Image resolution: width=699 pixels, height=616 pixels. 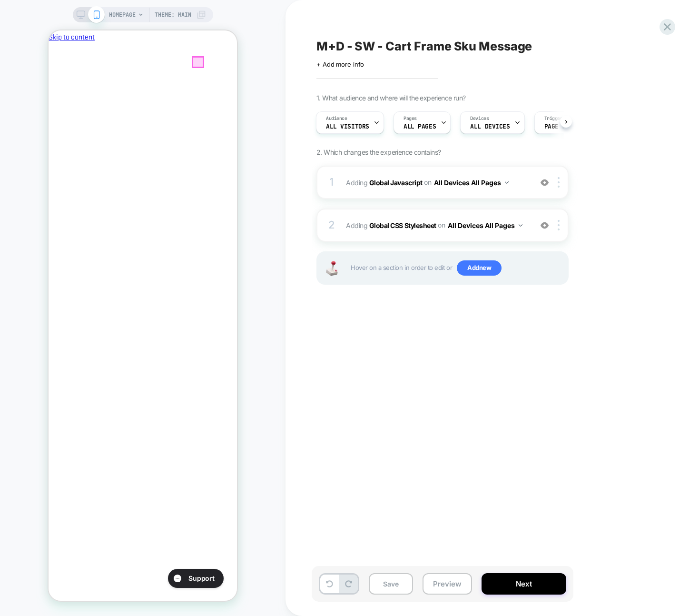 What do you see at coordinates (479, 118) in the screenshot?
I see `span: Devices` at bounding box center [479, 118].